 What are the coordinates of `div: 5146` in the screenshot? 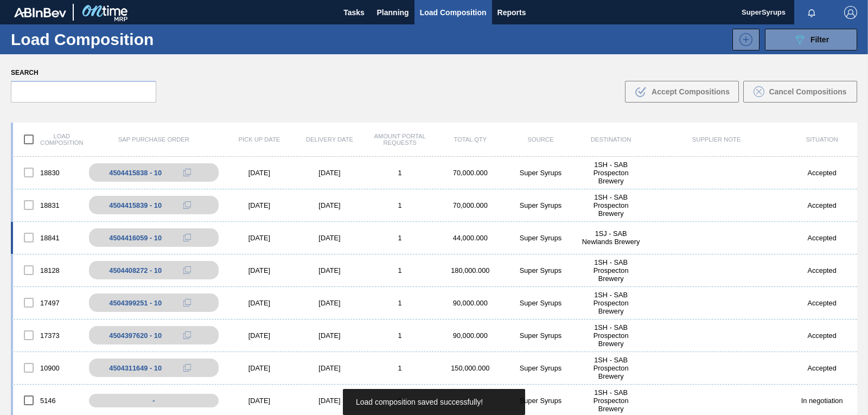 It's located at (48, 400).